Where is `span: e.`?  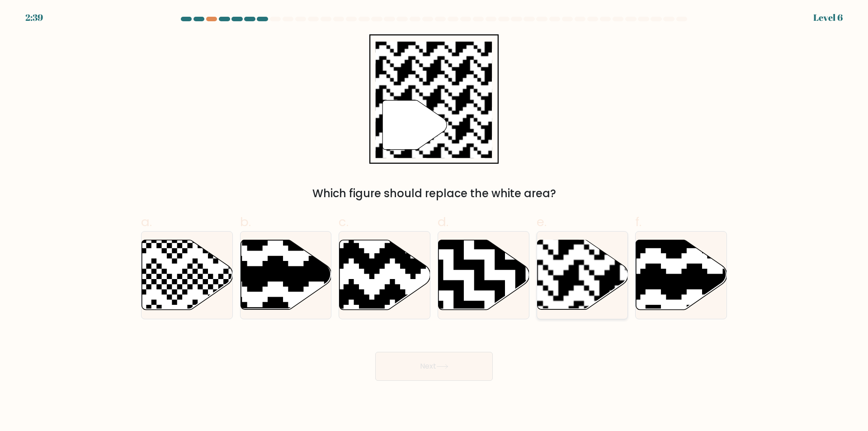
span: e. is located at coordinates (542, 222).